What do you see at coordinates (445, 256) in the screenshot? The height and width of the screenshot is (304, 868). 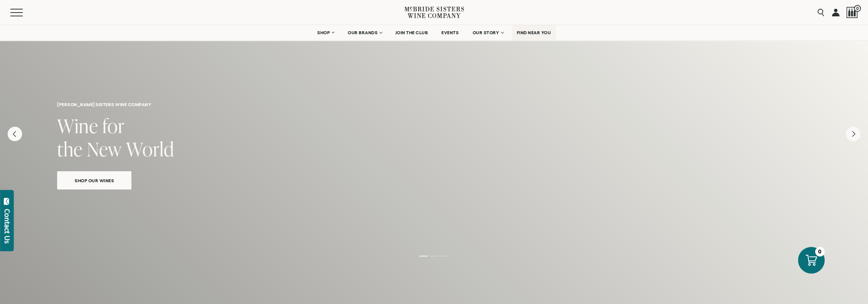 I see `li: Page dot 3` at bounding box center [445, 256].